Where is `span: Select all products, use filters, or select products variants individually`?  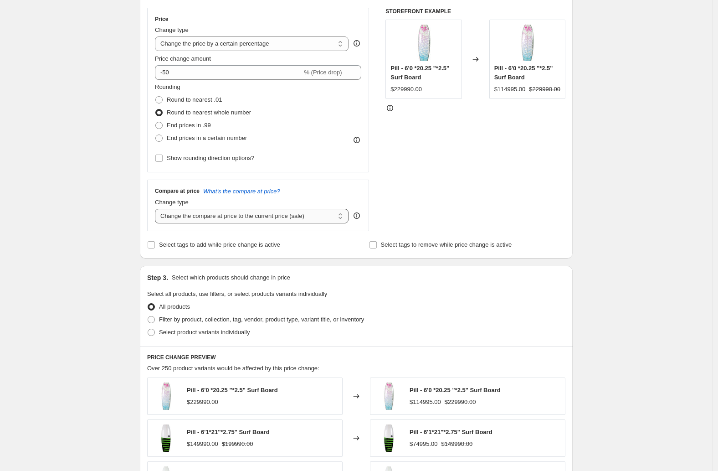
span: Select all products, use filters, or select products variants individually is located at coordinates (237, 293).